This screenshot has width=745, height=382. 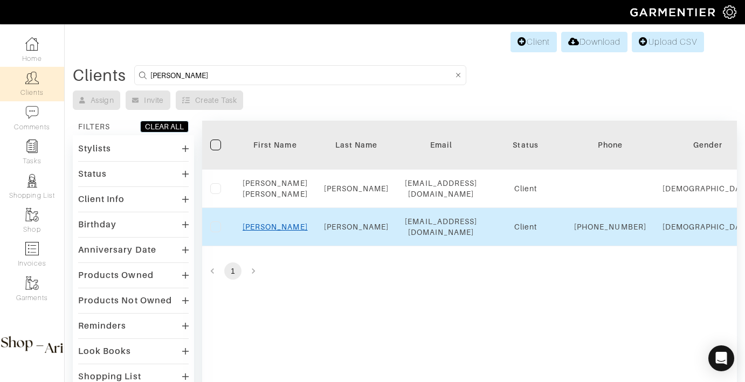 I want to click on div: Anniversary Date, so click(x=117, y=250).